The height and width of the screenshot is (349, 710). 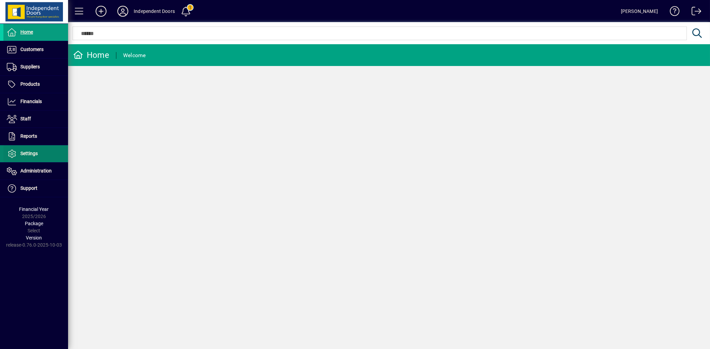 I want to click on span: Reports, so click(x=29, y=136).